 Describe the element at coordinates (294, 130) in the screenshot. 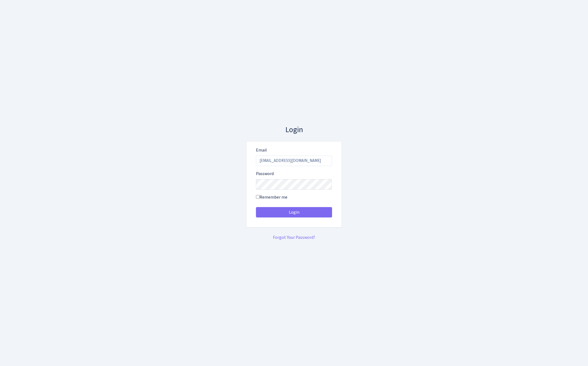

I see `h3: Login` at that location.